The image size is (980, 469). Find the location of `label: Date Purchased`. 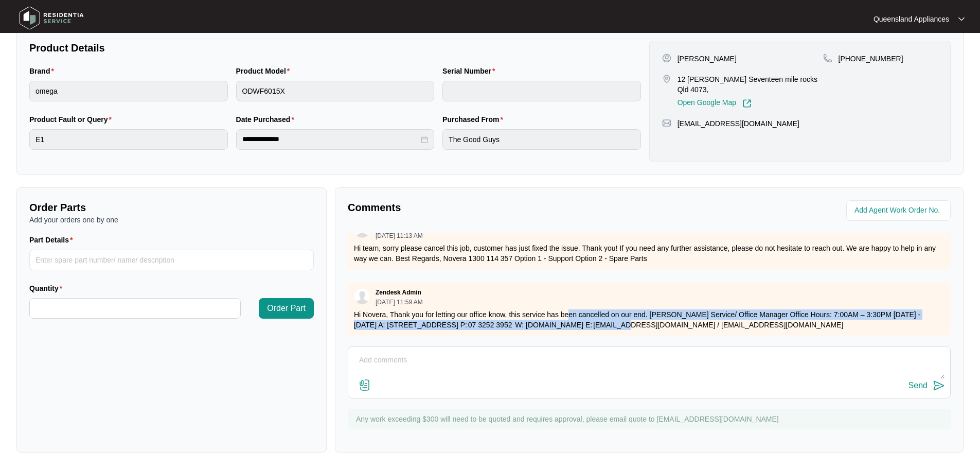

label: Date Purchased is located at coordinates (267, 119).